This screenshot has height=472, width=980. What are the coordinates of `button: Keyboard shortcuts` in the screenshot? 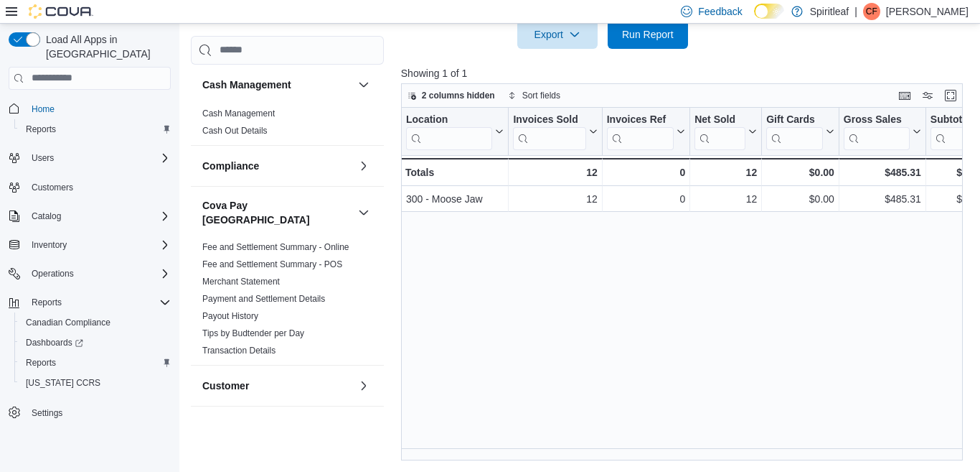 It's located at (905, 96).